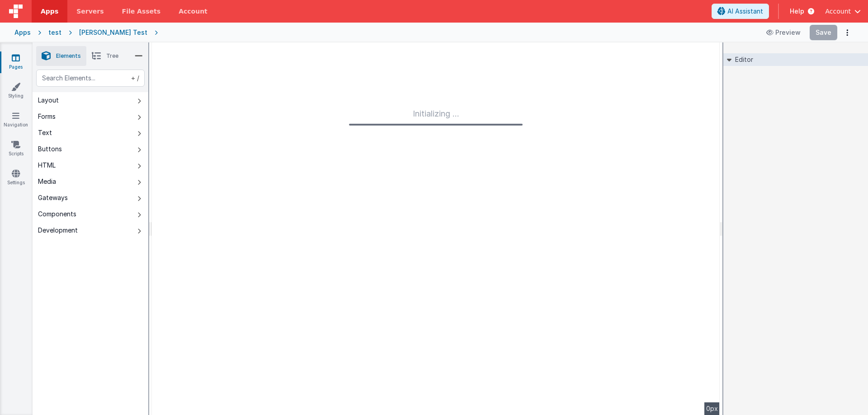  Describe the element at coordinates (91, 181) in the screenshot. I see `button: Media` at that location.